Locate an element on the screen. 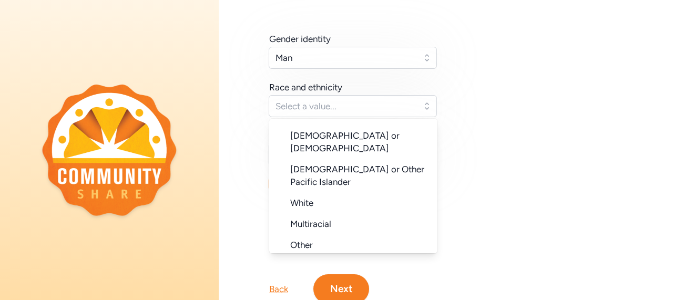 This screenshot has height=300, width=673. button: Man is located at coordinates (353, 58).